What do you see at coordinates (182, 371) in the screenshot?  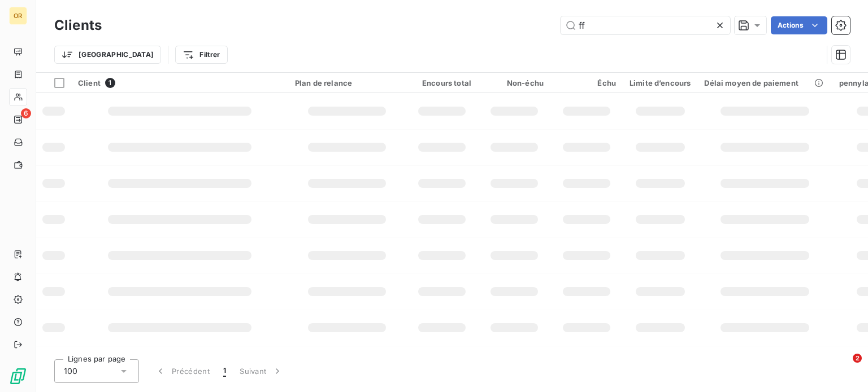 I see `button: Précédent` at bounding box center [182, 371].